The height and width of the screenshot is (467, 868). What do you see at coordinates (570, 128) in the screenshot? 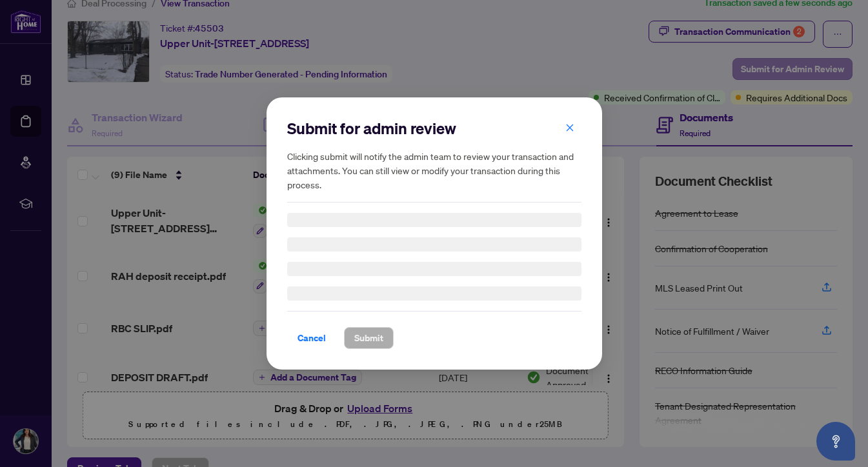
I see `span: close` at bounding box center [570, 128].